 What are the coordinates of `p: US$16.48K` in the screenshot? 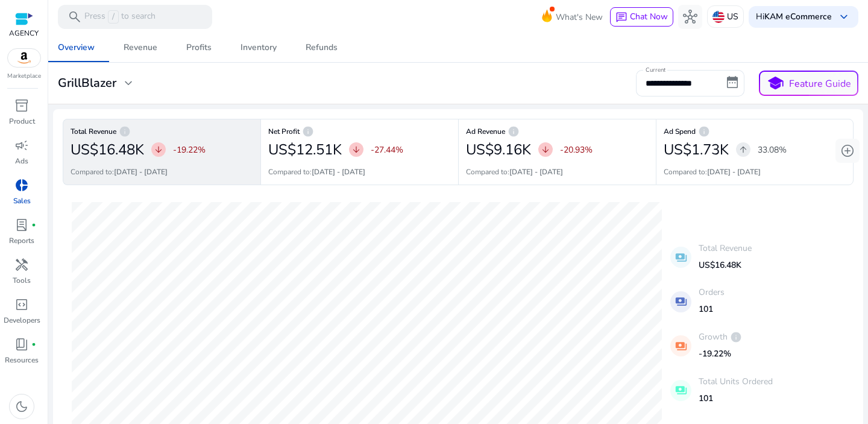 It's located at (726, 265).